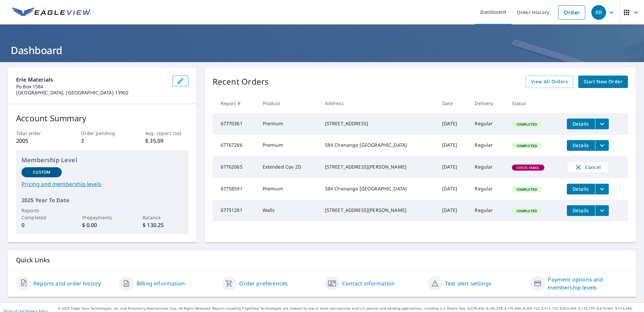 This screenshot has height=312, width=644. I want to click on a: Order, so click(572, 12).